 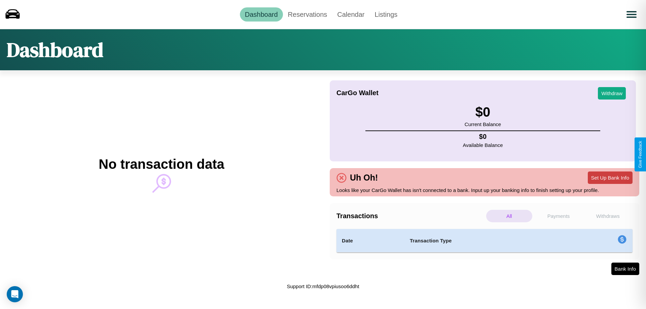 I want to click on p: Payments, so click(x=558, y=216).